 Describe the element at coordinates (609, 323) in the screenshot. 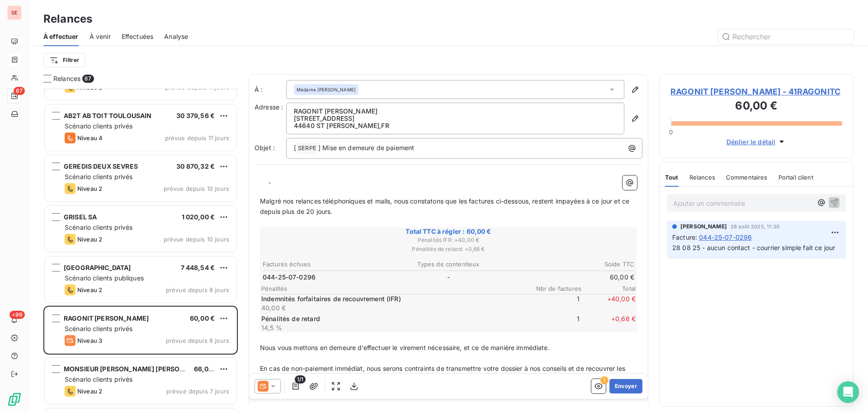

I see `span: + 0,66 €` at that location.